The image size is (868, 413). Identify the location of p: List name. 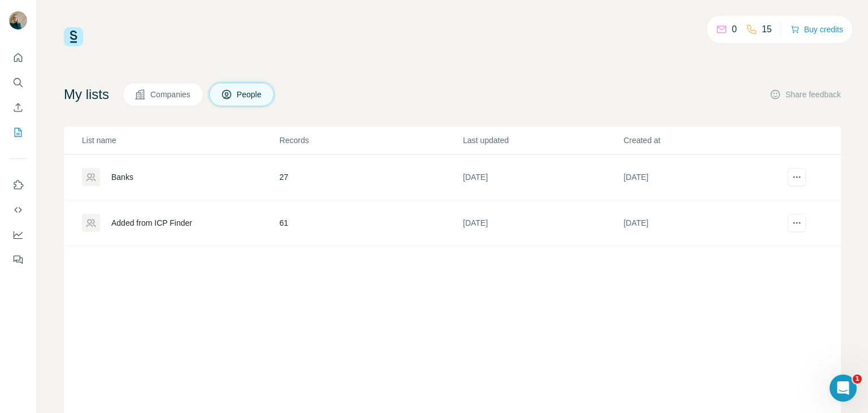
(181, 141).